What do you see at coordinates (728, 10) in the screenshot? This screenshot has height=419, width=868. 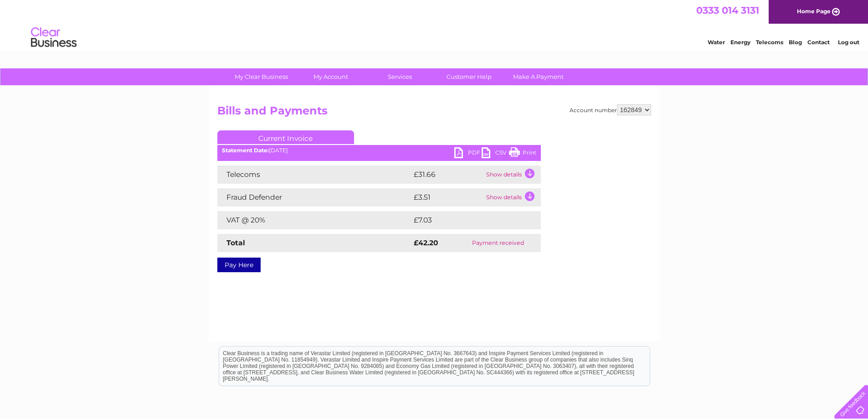 I see `span: 0333 014 3131` at bounding box center [728, 10].